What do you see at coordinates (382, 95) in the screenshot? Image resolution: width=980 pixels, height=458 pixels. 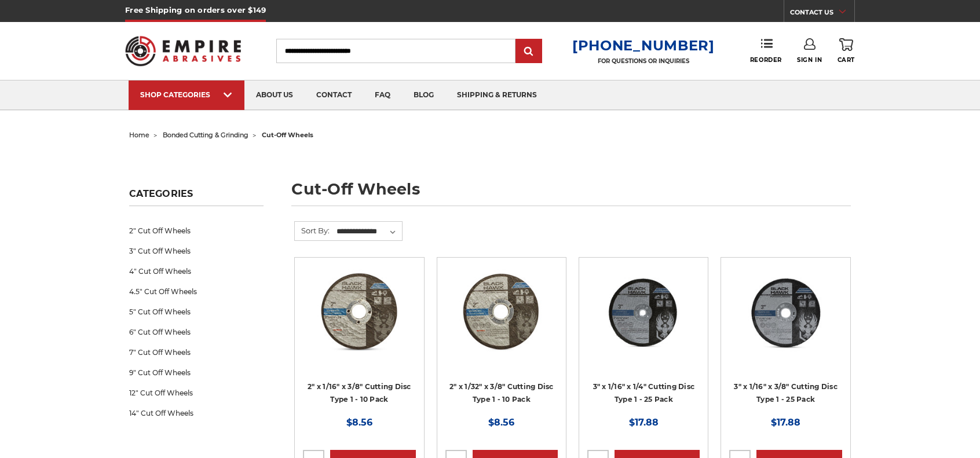 I see `a: faq` at bounding box center [382, 95].